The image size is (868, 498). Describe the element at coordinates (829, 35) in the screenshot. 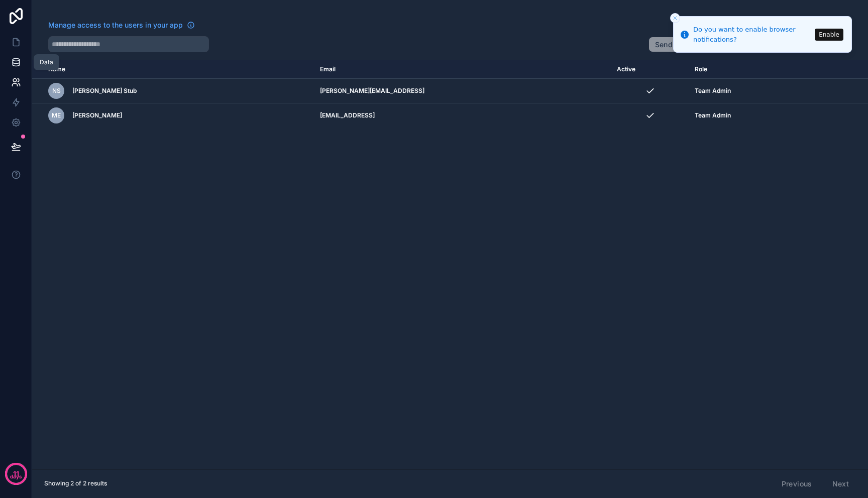

I see `button: Enable` at that location.